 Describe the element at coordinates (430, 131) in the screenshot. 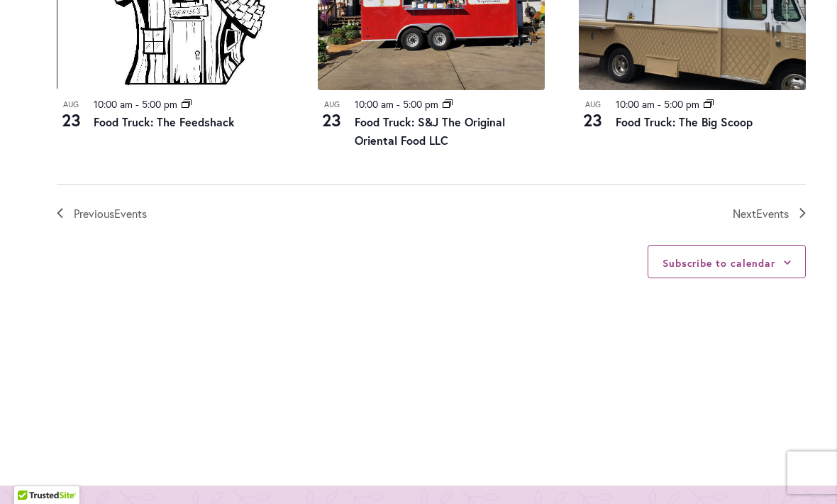

I see `a: Food Truck: S&J The Original Oriental Food LLC` at that location.